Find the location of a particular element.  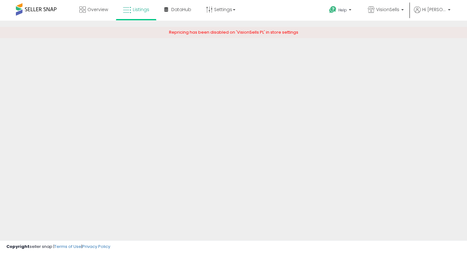

a: Privacy Policy is located at coordinates (96, 246).